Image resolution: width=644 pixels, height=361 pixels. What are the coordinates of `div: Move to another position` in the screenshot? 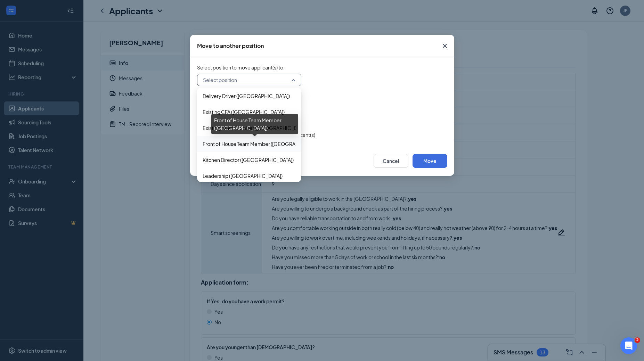 It's located at (230, 46).